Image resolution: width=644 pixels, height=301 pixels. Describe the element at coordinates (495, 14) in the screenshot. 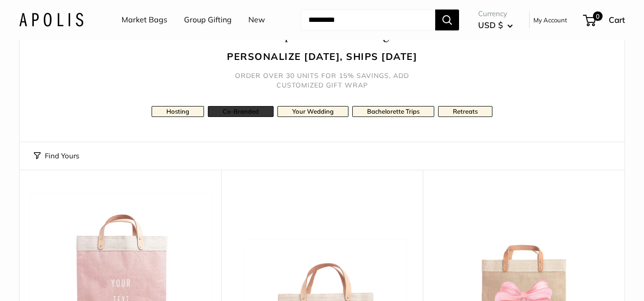

I see `span: Currency` at that location.